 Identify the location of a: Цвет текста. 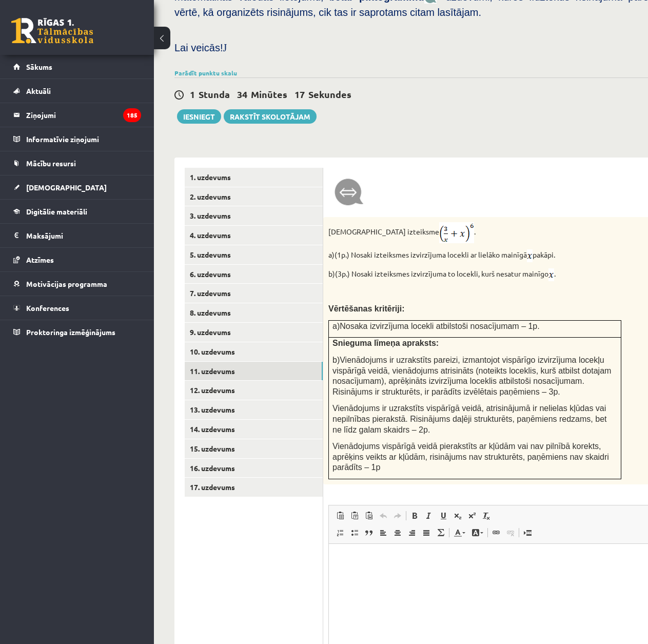
(460, 533).